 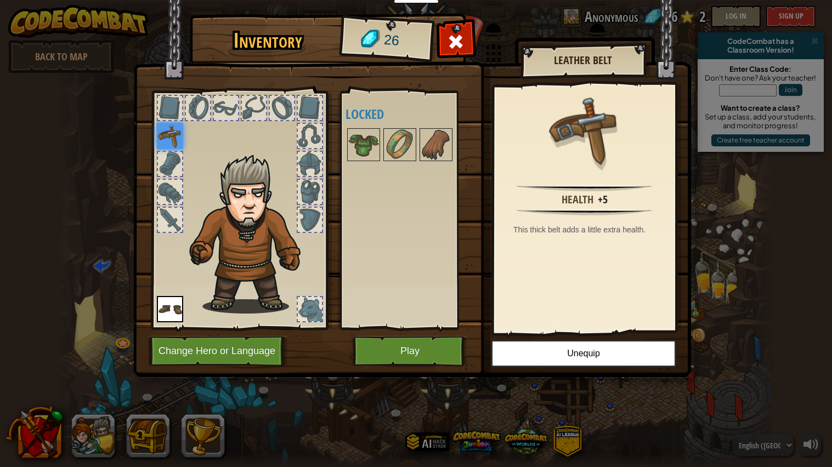 What do you see at coordinates (587, 230) in the screenshot?
I see `div: This thick belt adds a little extra health.` at bounding box center [587, 230].